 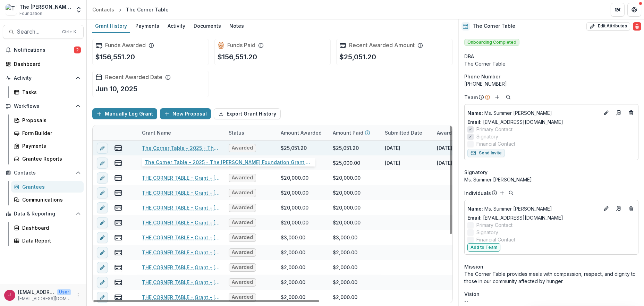 I want to click on button: Send Invite, so click(x=486, y=153).